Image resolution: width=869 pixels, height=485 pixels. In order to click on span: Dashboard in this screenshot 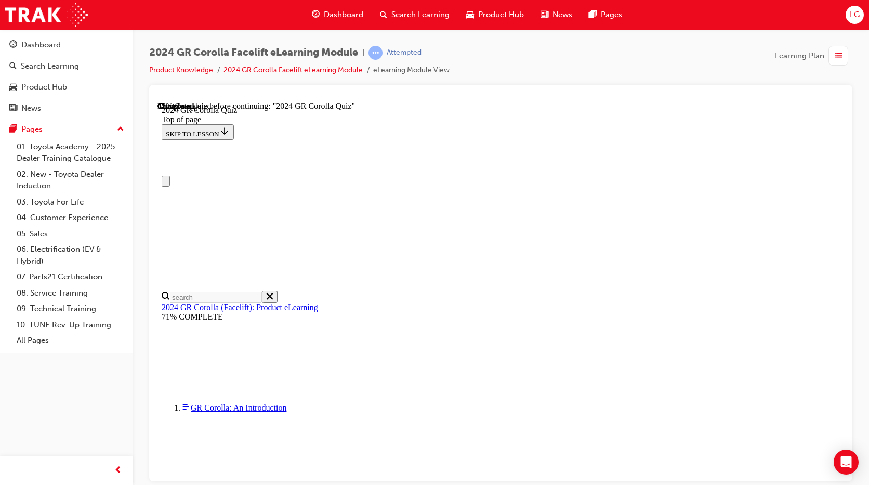, I will do `click(344, 15)`.